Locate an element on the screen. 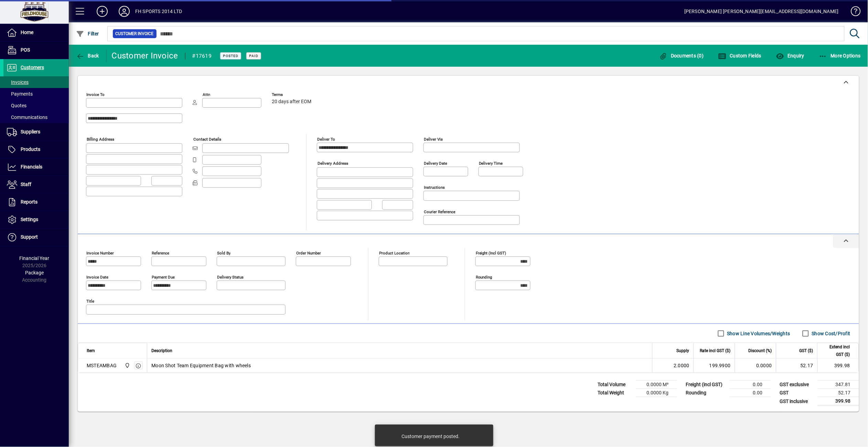 This screenshot has height=447, width=868. mat-label: Delivery date is located at coordinates (436, 163).